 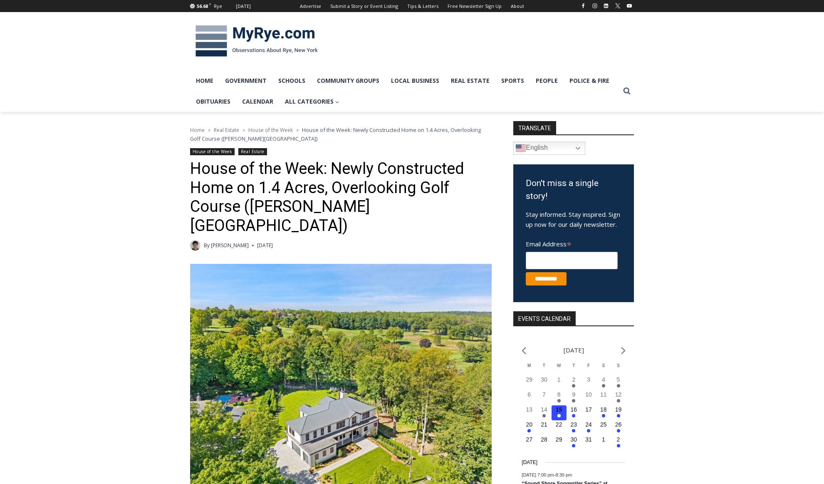 I want to click on time: 27, so click(x=529, y=439).